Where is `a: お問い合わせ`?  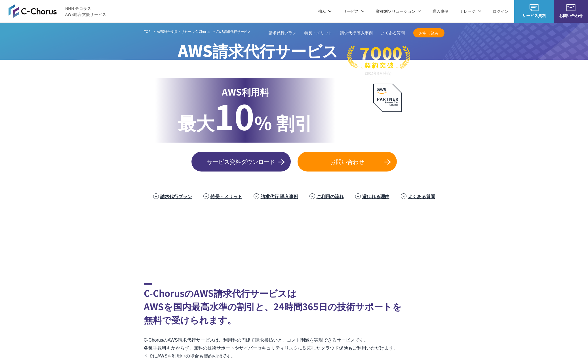
a: お問い合わせ is located at coordinates (347, 161).